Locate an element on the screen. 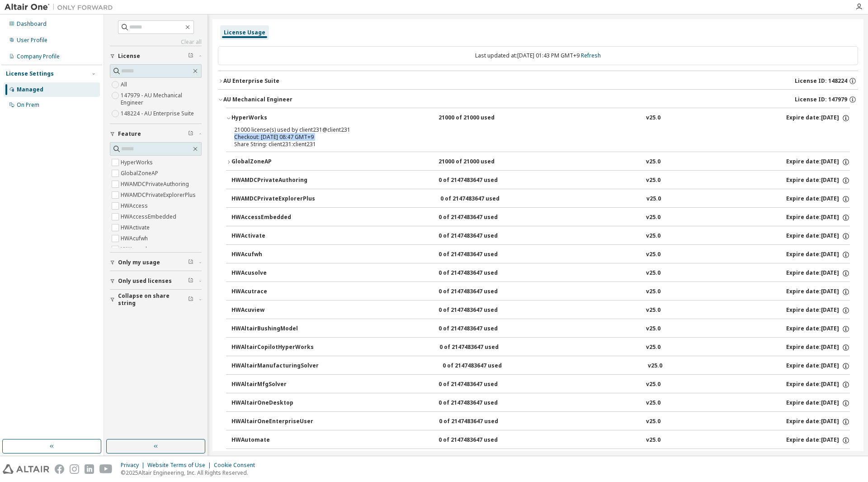 Image resolution: width=868 pixels, height=482 pixels. label: GlobalZoneAP is located at coordinates (140, 173).